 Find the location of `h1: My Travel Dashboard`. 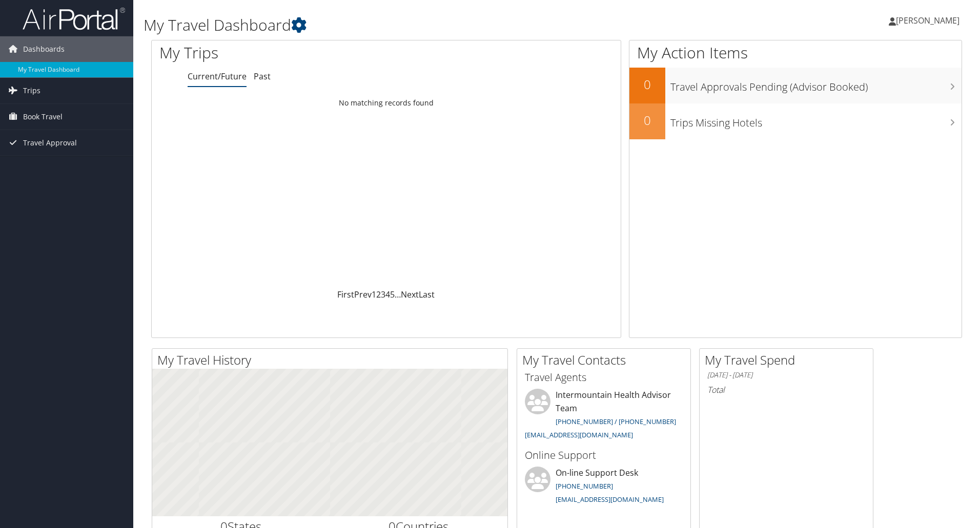

h1: My Travel Dashboard is located at coordinates (419, 25).